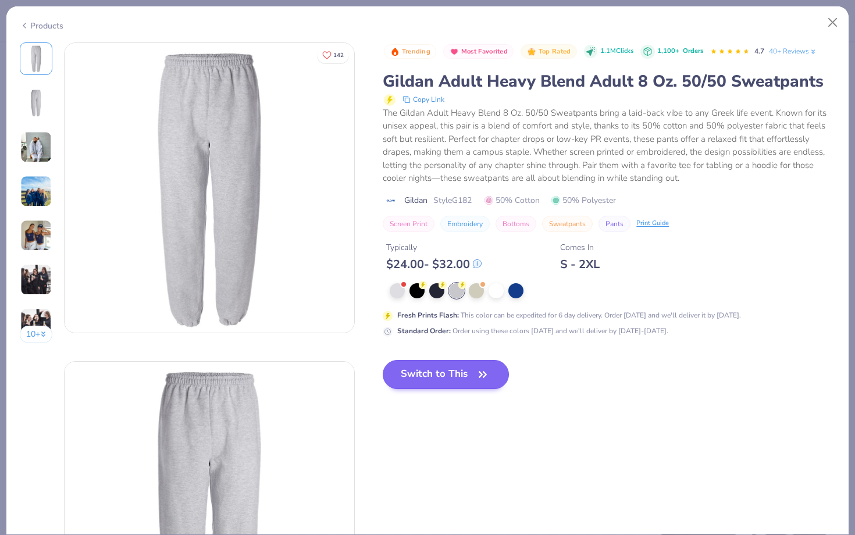 The height and width of the screenshot is (535, 855). Describe the element at coordinates (339, 55) in the screenshot. I see `span: 142` at that location.